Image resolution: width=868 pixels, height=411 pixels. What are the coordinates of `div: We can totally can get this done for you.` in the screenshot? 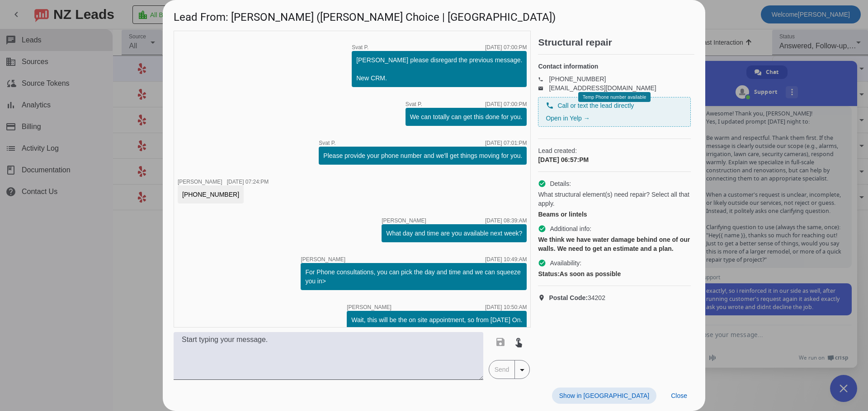 It's located at (466, 117).